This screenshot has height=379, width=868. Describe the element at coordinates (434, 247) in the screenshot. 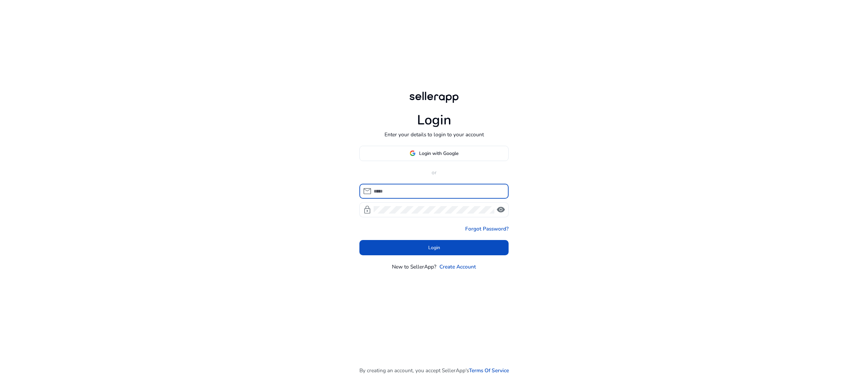

I see `span: Login` at that location.